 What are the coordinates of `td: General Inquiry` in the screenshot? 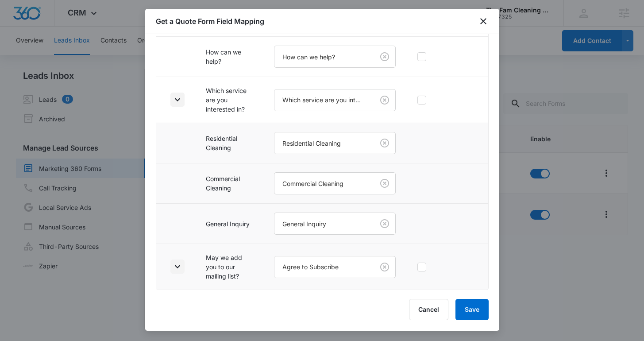 It's located at (229, 224).